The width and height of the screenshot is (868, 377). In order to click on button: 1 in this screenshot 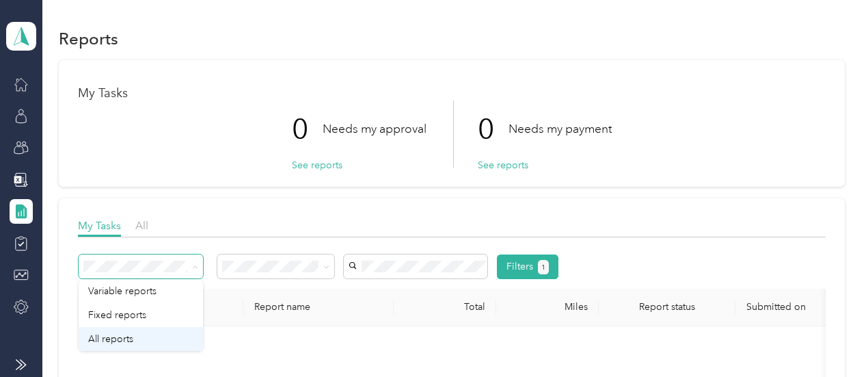, I will do `click(543, 266)`.